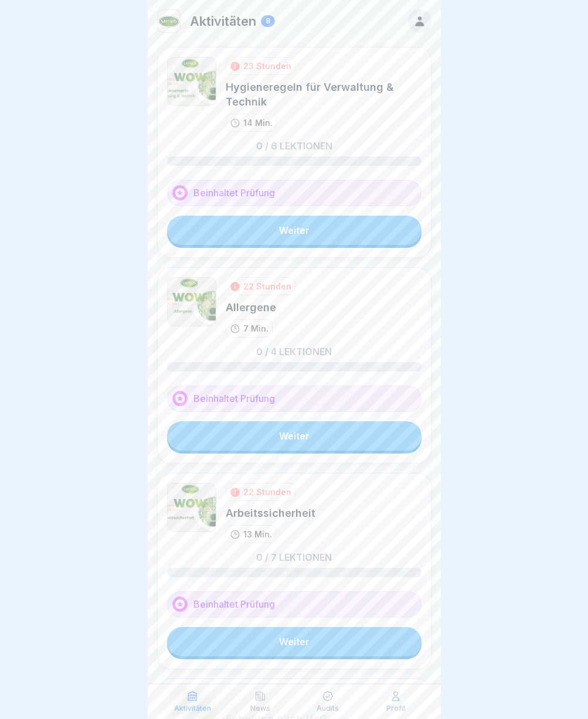 The width and height of the screenshot is (588, 719). What do you see at coordinates (260, 307) in the screenshot?
I see `div: Allergene` at bounding box center [260, 307].